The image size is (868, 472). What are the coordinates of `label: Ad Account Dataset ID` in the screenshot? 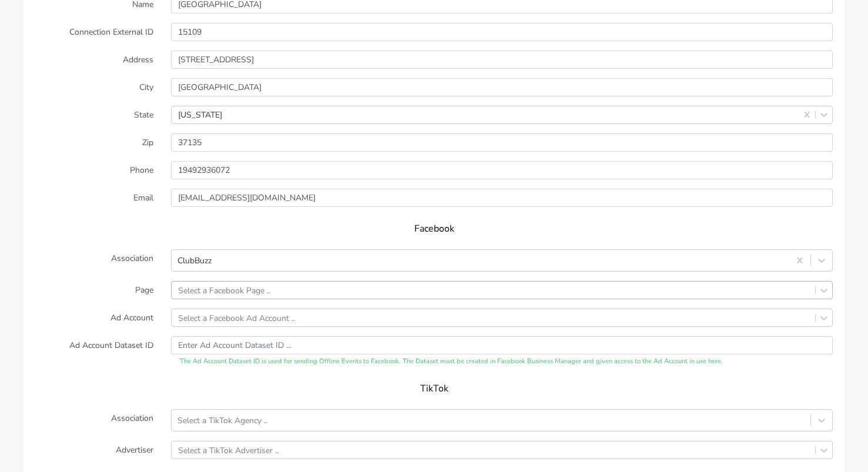 It's located at (94, 351).